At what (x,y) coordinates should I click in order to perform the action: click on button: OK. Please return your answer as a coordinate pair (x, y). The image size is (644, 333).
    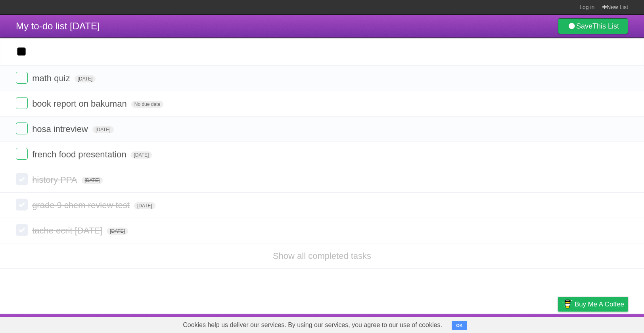
    Looking at the image, I should click on (459, 325).